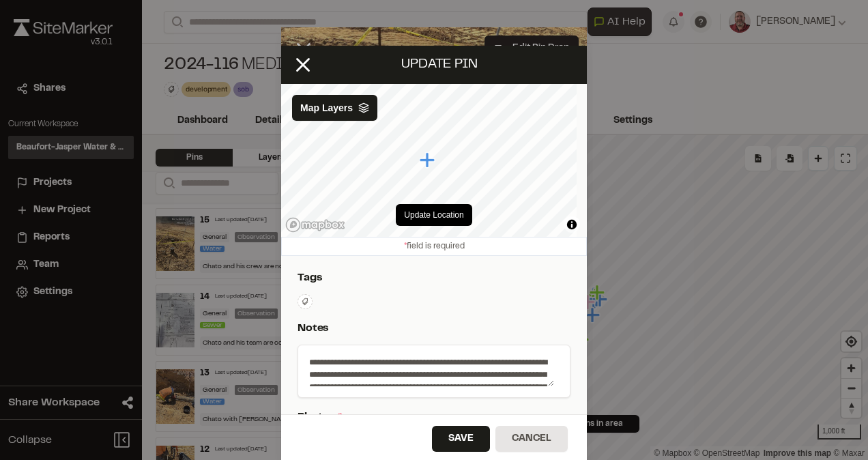 This screenshot has width=868, height=460. Describe the element at coordinates (461, 439) in the screenshot. I see `button: Save` at that location.